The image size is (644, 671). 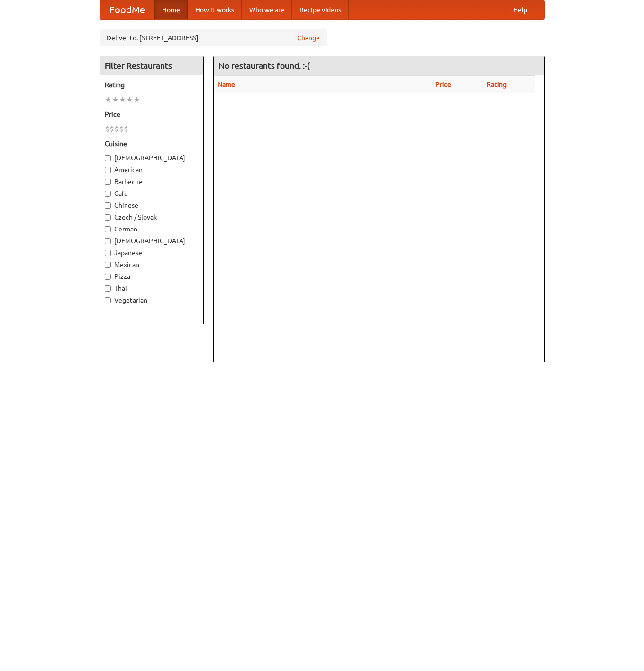 I want to click on input: Czech / Slovak, so click(x=107, y=217).